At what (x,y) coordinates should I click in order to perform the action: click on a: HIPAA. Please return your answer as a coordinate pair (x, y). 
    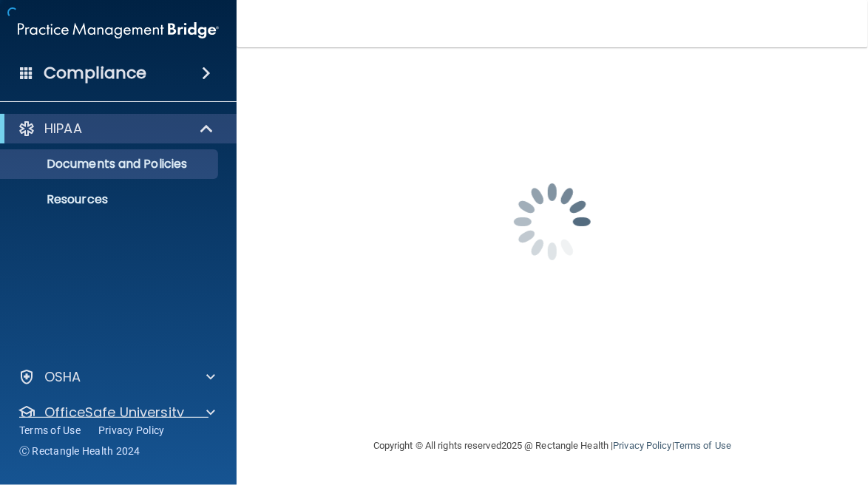
    Looking at the image, I should click on (116, 129).